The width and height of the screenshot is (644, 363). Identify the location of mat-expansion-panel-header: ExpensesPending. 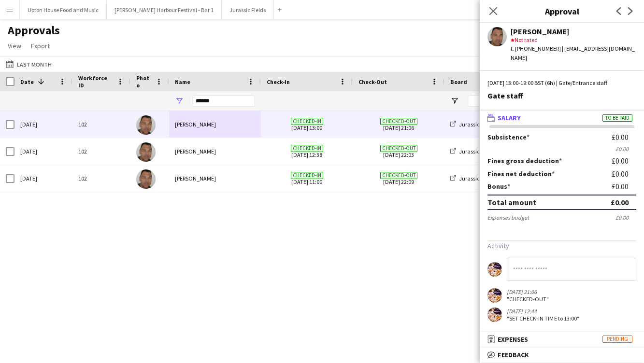
(562, 339).